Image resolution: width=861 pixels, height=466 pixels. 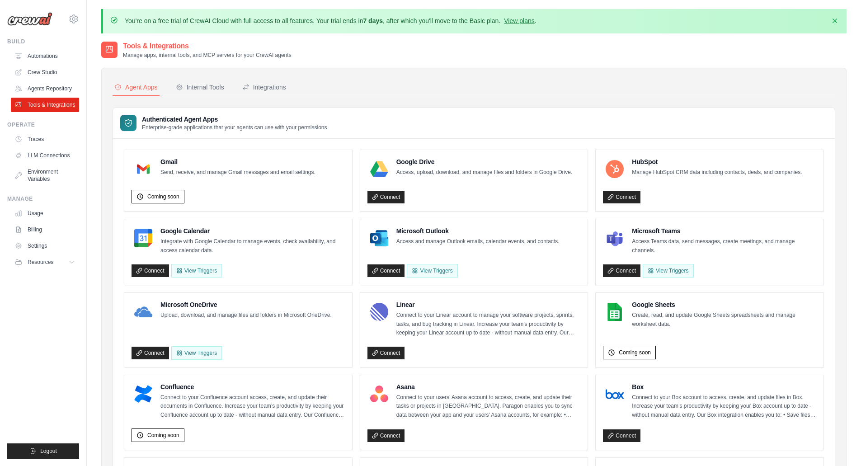 I want to click on a: Crew Studio, so click(x=45, y=72).